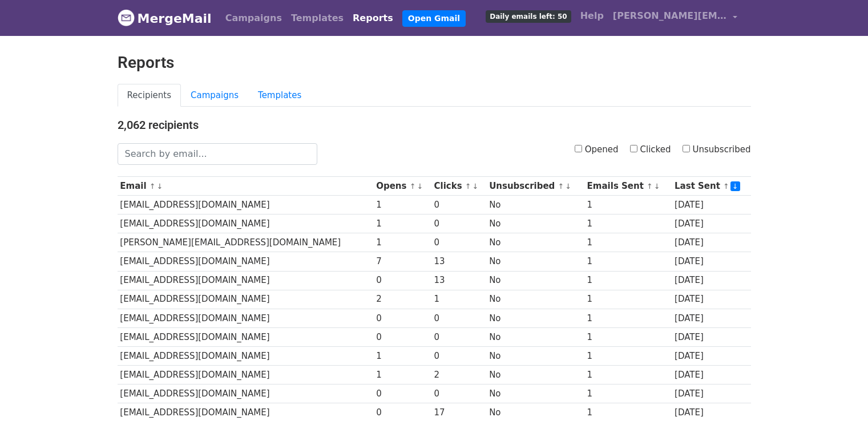 The width and height of the screenshot is (868, 421). Describe the element at coordinates (651, 150) in the screenshot. I see `label: Clicked` at that location.